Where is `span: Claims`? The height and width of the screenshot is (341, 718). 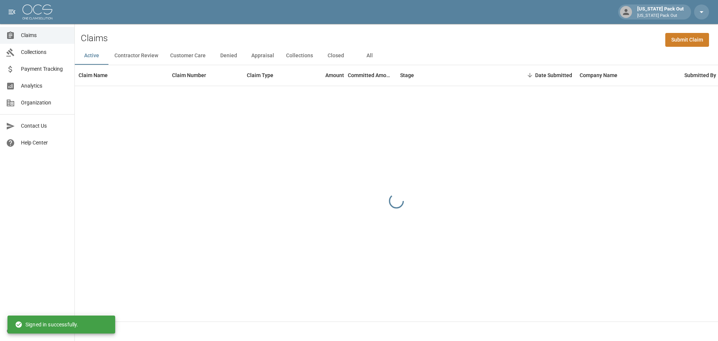 span: Claims is located at coordinates (45, 35).